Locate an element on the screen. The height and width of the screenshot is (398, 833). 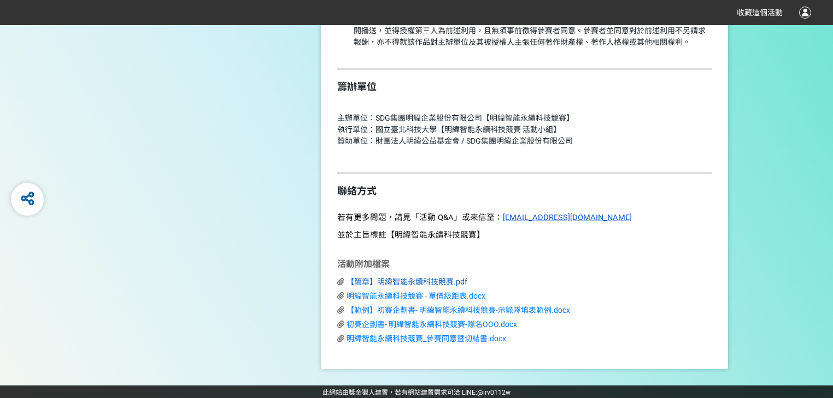
span: 明緯智能永續科技競賽_參賽同意暨切結書.docx is located at coordinates (426, 339).